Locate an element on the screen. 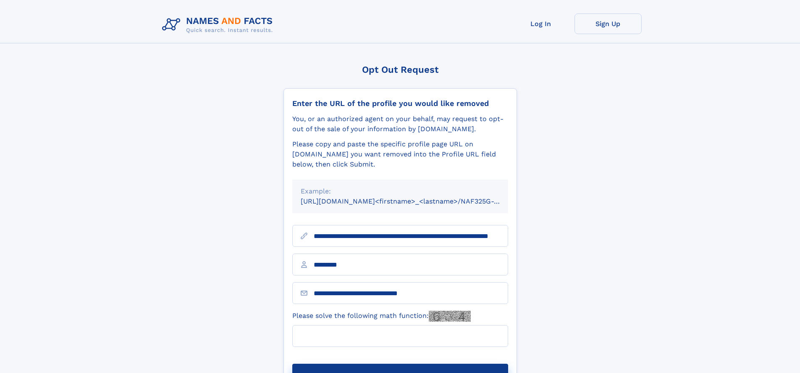 Image resolution: width=800 pixels, height=373 pixels. div: You, or an authorized agent on your behalf, may request to opt-out of the sale of your informatio... is located at coordinates (400, 124).